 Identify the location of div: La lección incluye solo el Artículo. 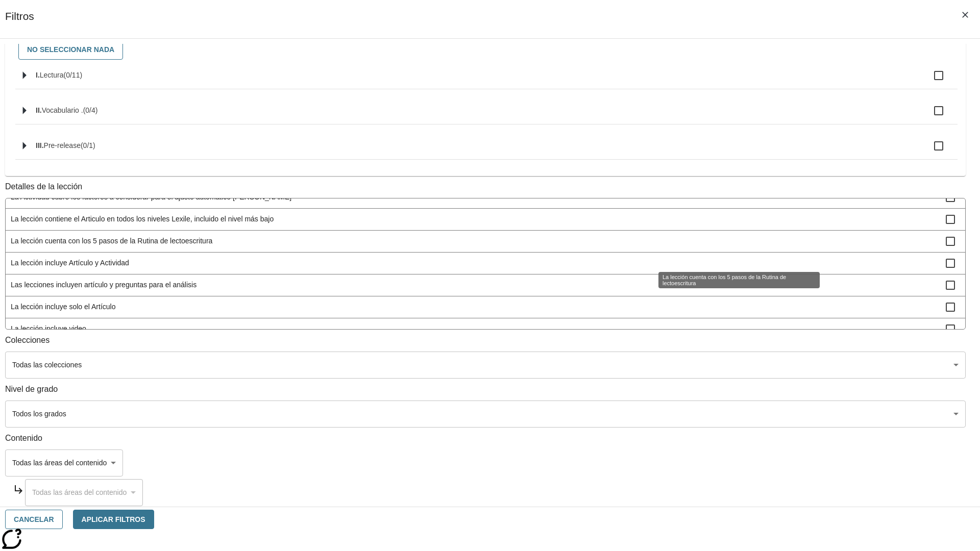
(485, 307).